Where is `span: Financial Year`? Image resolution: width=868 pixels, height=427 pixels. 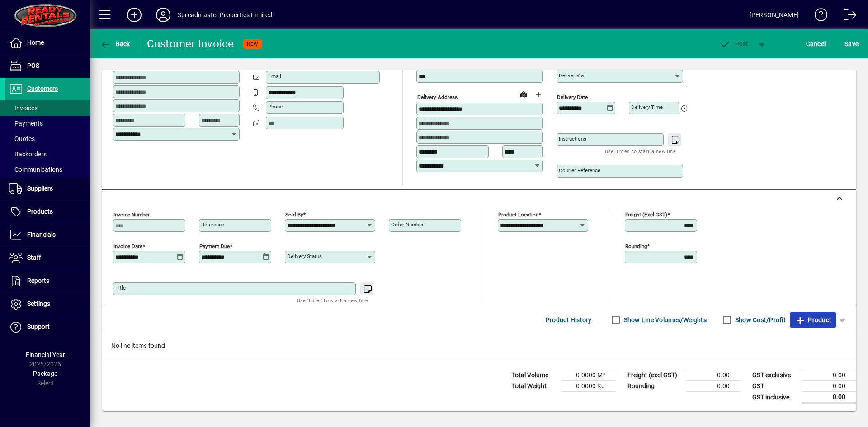
span: Financial Year is located at coordinates (45, 354).